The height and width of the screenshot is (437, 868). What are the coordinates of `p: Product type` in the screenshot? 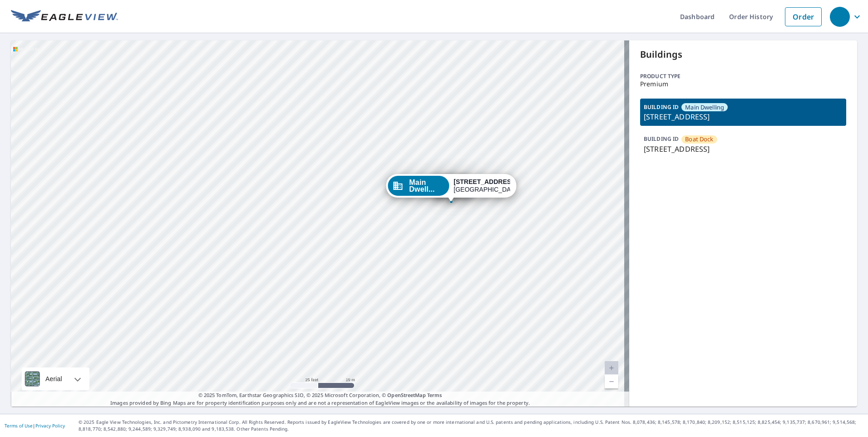 It's located at (743, 77).